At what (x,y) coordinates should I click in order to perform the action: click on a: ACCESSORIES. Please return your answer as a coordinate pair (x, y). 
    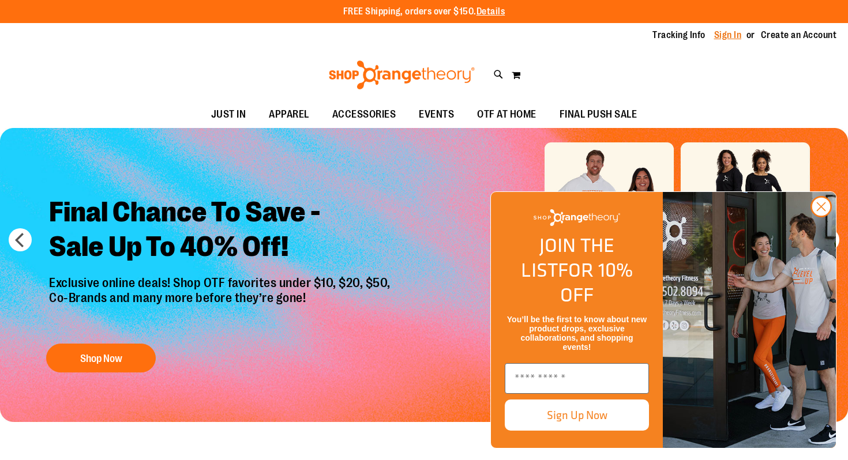
    Looking at the image, I should click on (364, 115).